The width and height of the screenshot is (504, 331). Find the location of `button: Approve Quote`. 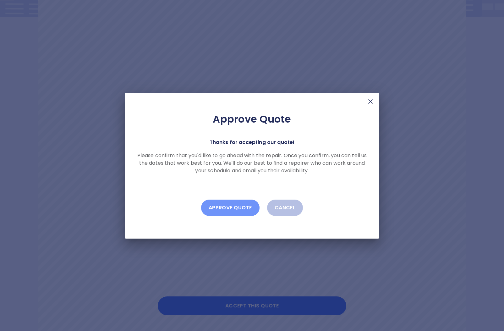

button: Approve Quote is located at coordinates (231, 208).